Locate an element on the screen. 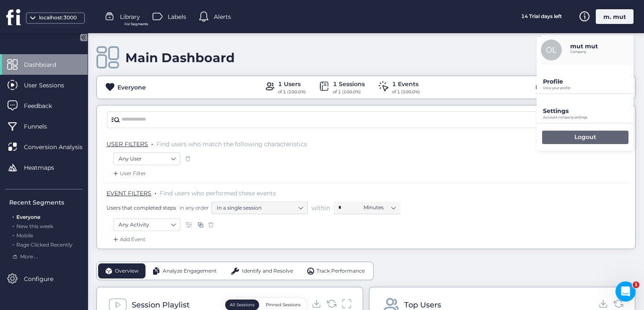  span: Users that completed steps is located at coordinates (141, 207).